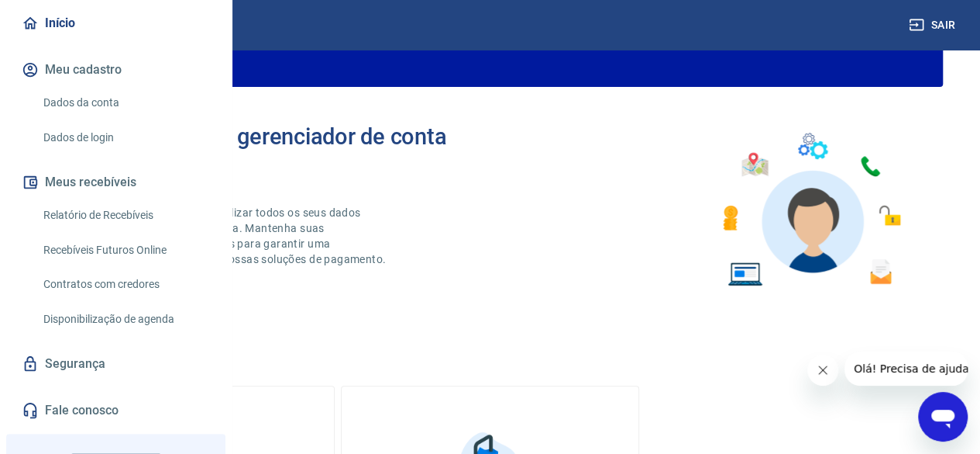 This screenshot has height=454, width=980. I want to click on a: Recebíveis Futuros Online, so click(125, 250).